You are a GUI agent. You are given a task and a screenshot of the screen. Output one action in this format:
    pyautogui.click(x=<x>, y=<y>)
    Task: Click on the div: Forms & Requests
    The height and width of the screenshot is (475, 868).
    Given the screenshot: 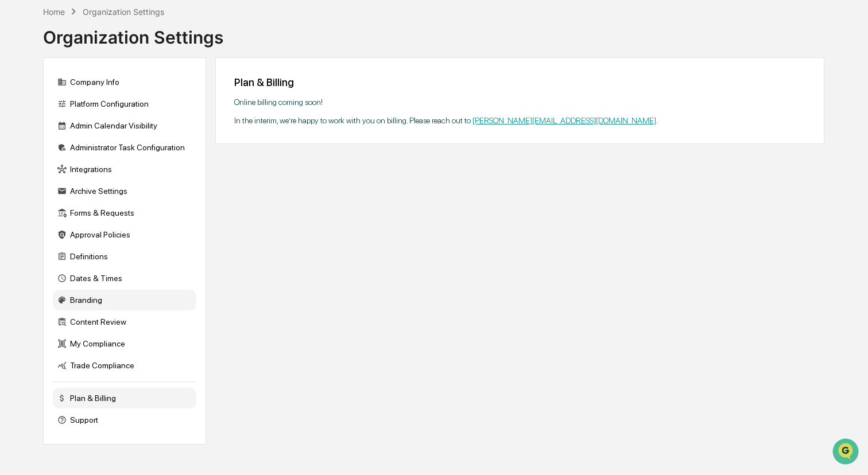 What is the action you would take?
    pyautogui.click(x=125, y=213)
    